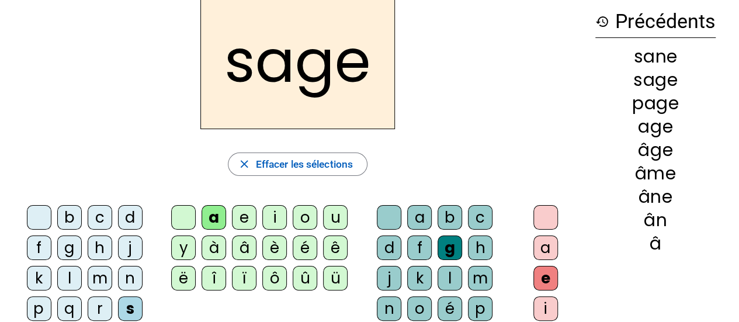  What do you see at coordinates (655, 103) in the screenshot?
I see `div: page` at bounding box center [655, 103].